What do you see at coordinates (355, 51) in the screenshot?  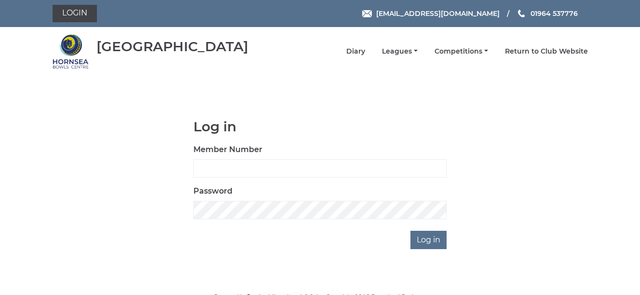 I see `a: Diary` at bounding box center [355, 51].